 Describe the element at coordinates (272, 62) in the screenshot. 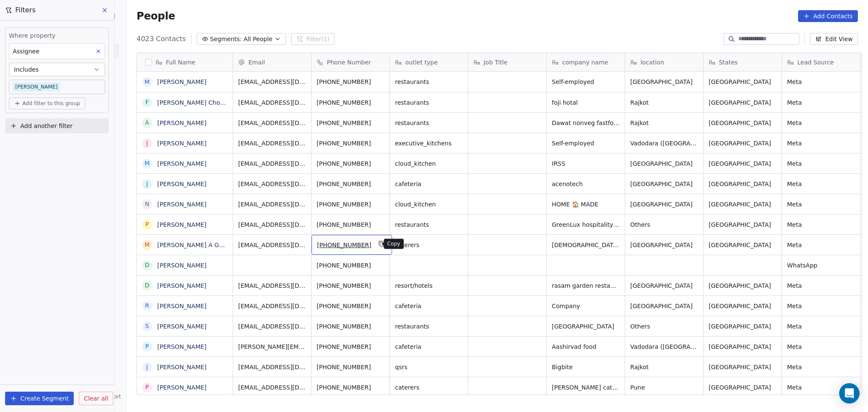

I see `div: Email` at that location.